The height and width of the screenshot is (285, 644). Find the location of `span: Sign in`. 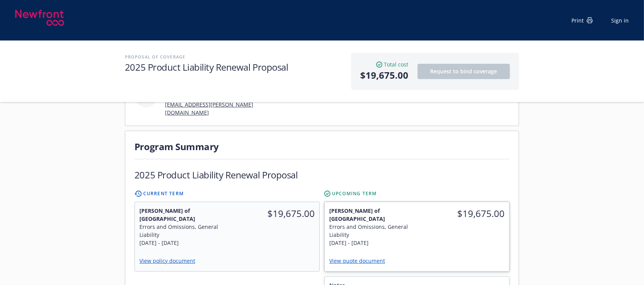

span: Sign in is located at coordinates (620, 20).